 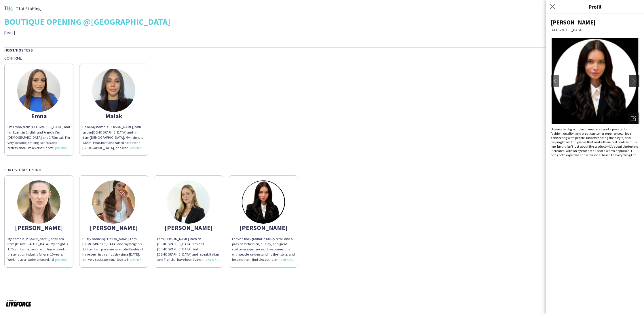 I want to click on h3: Profil, so click(x=595, y=7).